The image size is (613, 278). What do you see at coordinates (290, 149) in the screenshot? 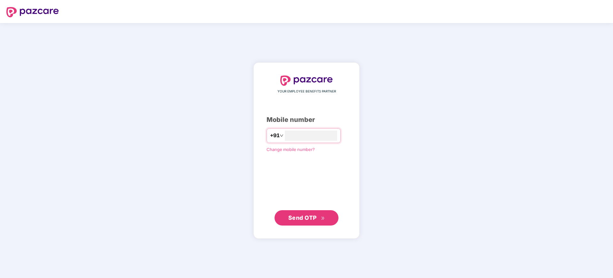
I see `a: Change mobile number?` at bounding box center [290, 149].